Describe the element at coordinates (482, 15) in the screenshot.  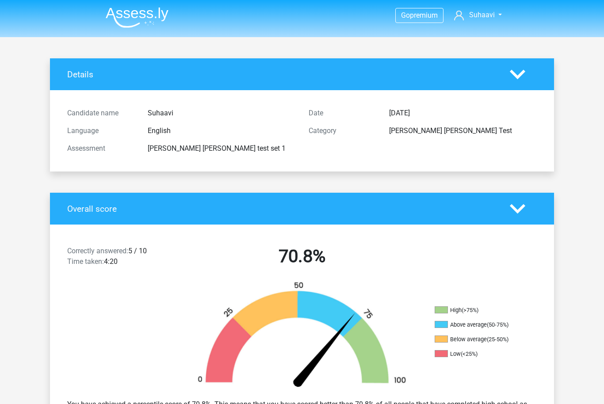
I see `span: Suhaavi` at that location.